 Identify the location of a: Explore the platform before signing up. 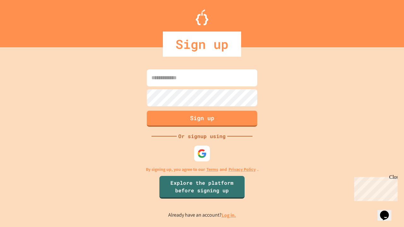
(202, 188).